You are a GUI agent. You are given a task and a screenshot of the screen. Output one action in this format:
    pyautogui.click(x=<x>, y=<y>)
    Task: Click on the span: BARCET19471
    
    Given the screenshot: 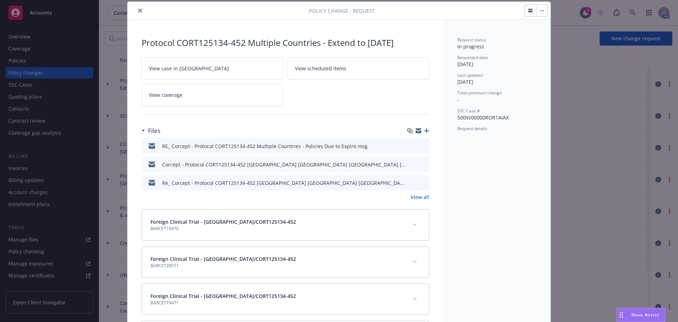 What is the action you would take?
    pyautogui.click(x=223, y=303)
    